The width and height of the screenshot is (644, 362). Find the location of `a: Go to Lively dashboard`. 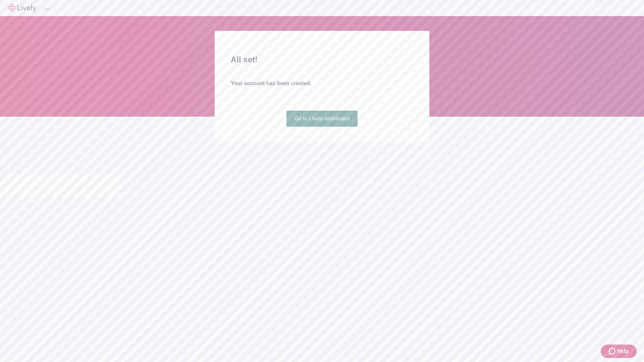

a: Go to Lively dashboard is located at coordinates (322, 119).